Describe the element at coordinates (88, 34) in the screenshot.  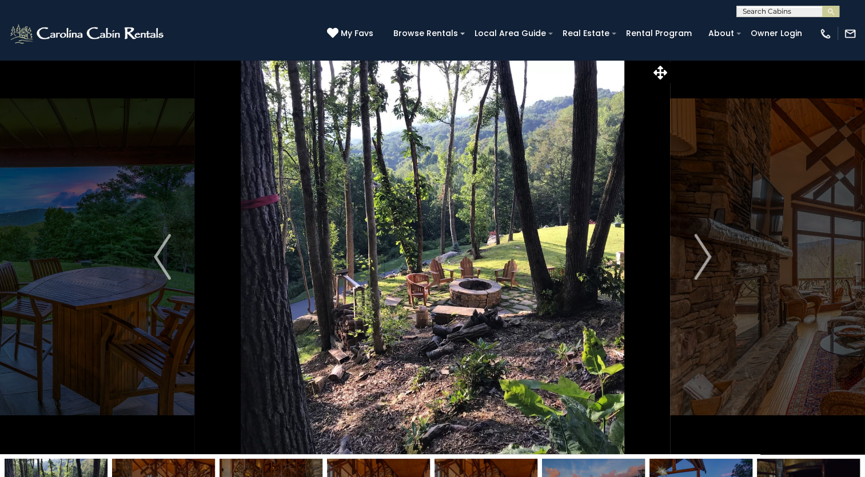
I see `img: White-1-2.png` at that location.